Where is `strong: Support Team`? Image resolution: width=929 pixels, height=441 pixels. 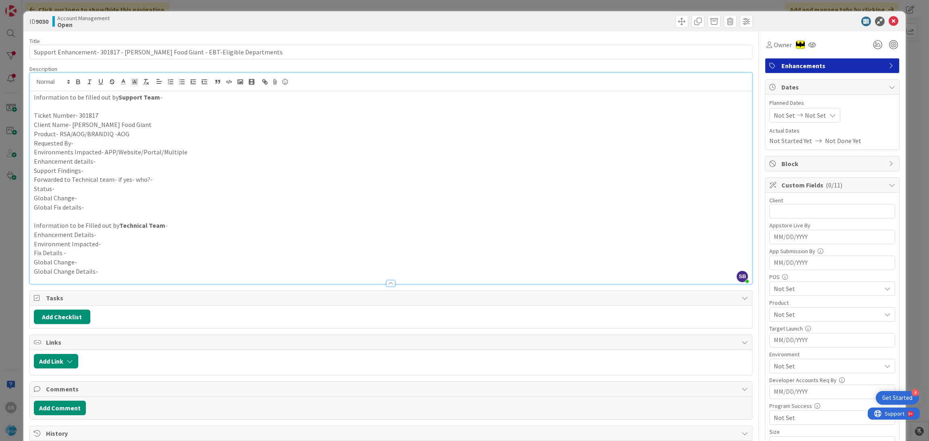
strong: Support Team is located at coordinates (139, 97).